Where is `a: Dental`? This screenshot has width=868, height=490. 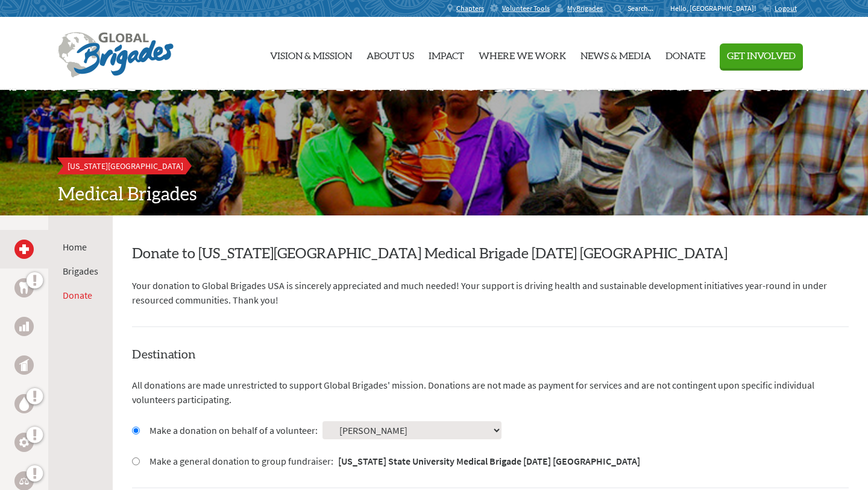
a: Dental is located at coordinates (24, 288).